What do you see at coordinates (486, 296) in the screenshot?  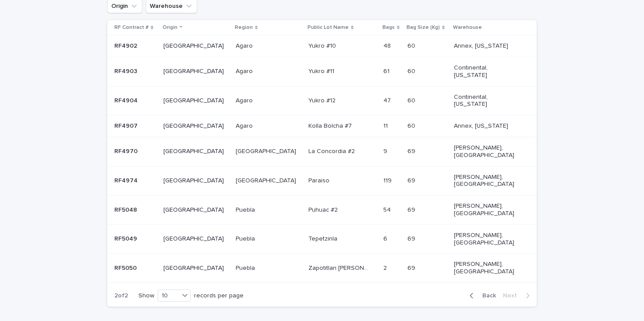 I see `span: Back` at bounding box center [486, 296].